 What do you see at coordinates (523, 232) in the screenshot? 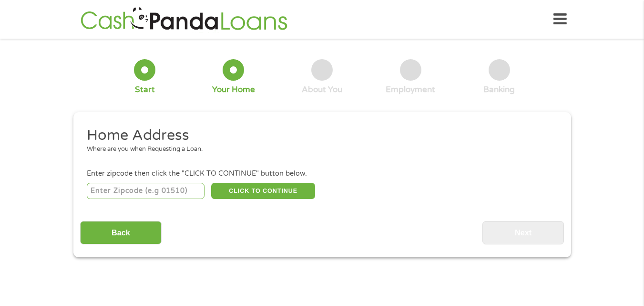
I see `input: Next` at bounding box center [523, 232].